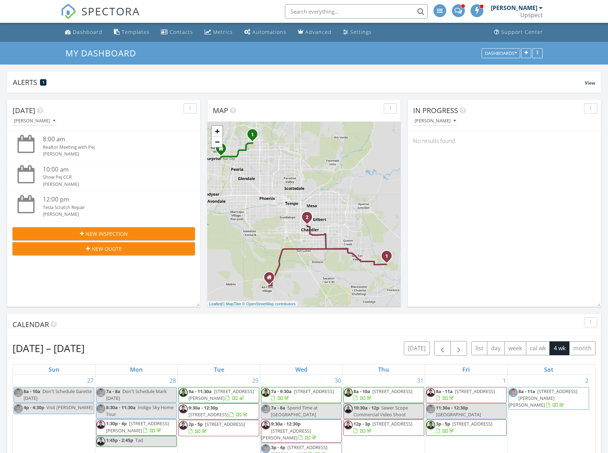  Describe the element at coordinates (443, 424) in the screenshot. I see `span: 3p - 5p` at that location.